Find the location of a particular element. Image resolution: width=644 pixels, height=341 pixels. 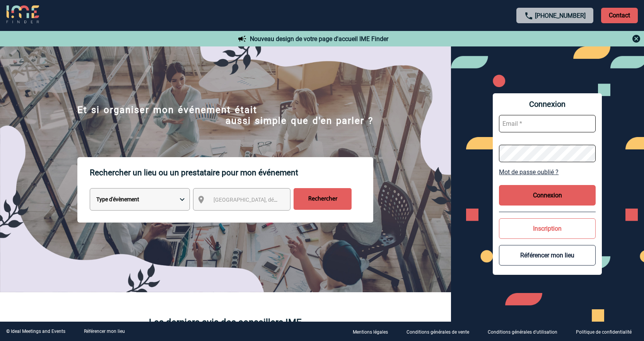

p: Mentions légales is located at coordinates (370, 332).